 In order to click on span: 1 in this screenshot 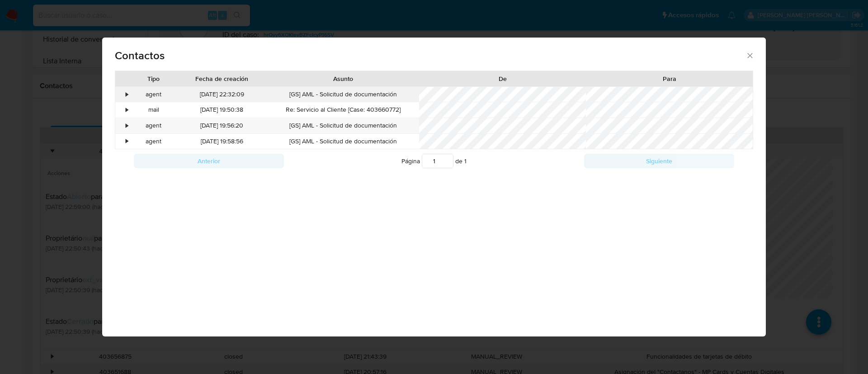, I will do `click(465, 161)`.